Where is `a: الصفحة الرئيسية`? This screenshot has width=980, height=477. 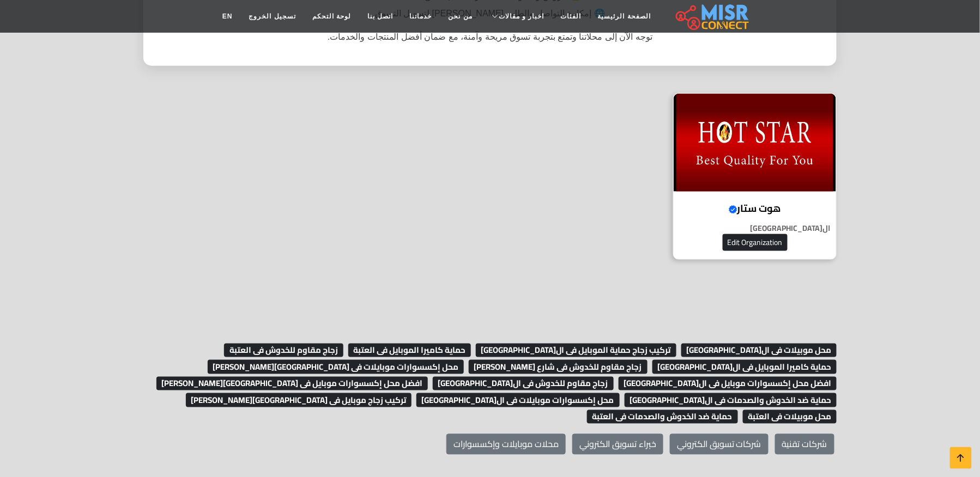
a: الصفحة الرئيسية is located at coordinates (624, 17).